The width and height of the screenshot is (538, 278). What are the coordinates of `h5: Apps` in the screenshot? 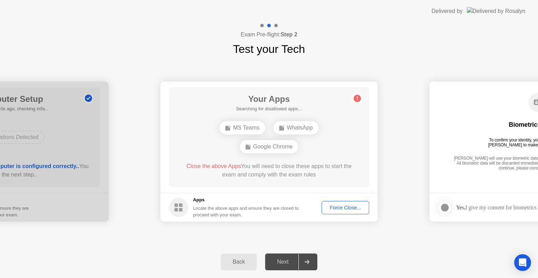 It's located at (246, 200).